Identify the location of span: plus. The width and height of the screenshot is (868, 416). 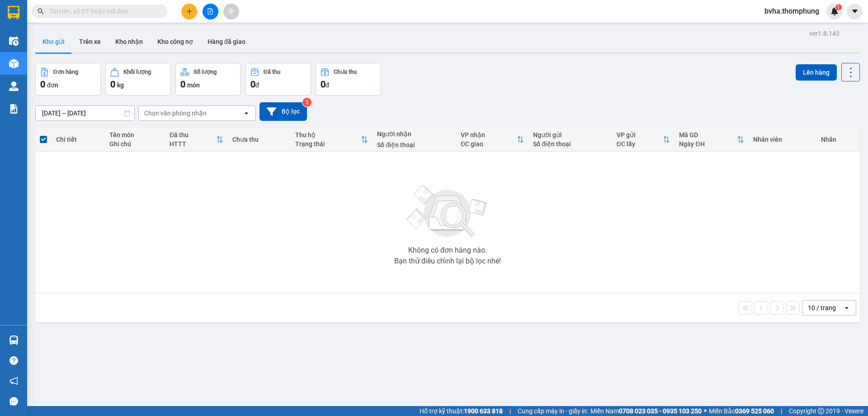
(190, 11).